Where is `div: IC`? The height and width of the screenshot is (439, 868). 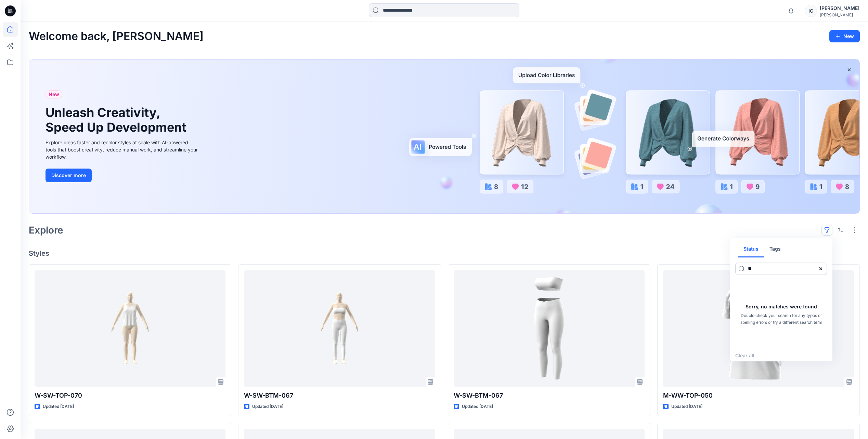 div: IC is located at coordinates (811, 11).